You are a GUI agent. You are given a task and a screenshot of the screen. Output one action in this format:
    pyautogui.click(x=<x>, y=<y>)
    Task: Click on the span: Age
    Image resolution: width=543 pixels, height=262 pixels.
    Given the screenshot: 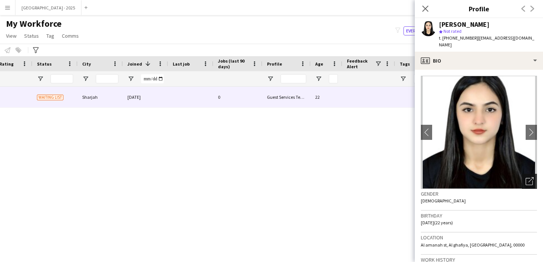 What is the action you would take?
    pyautogui.click(x=319, y=64)
    